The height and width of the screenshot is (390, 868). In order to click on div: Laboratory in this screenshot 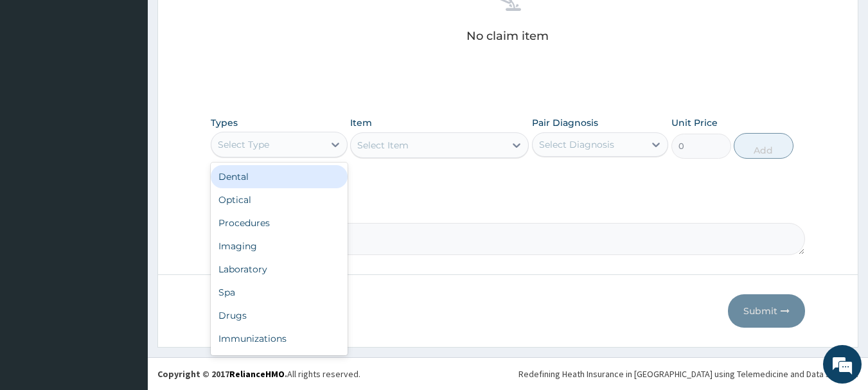, I will do `click(279, 269)`.